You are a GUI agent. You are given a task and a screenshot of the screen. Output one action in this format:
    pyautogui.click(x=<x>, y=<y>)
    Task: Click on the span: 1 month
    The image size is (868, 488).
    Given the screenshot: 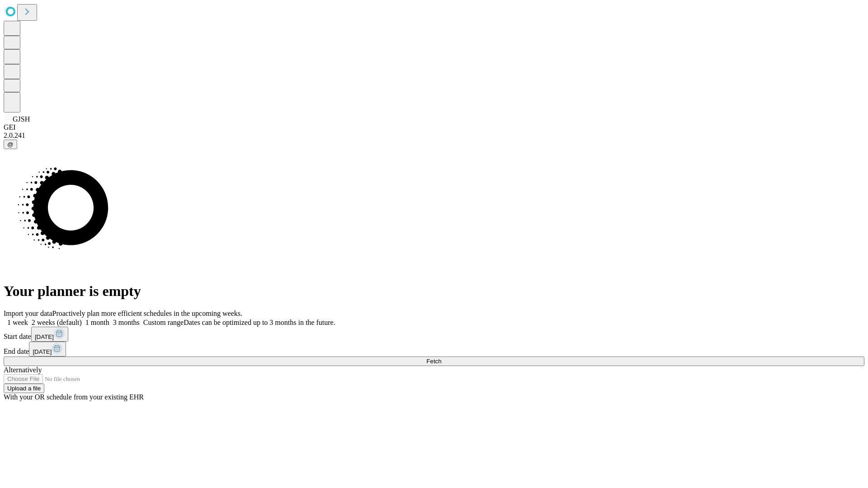 What is the action you would take?
    pyautogui.click(x=98, y=322)
    